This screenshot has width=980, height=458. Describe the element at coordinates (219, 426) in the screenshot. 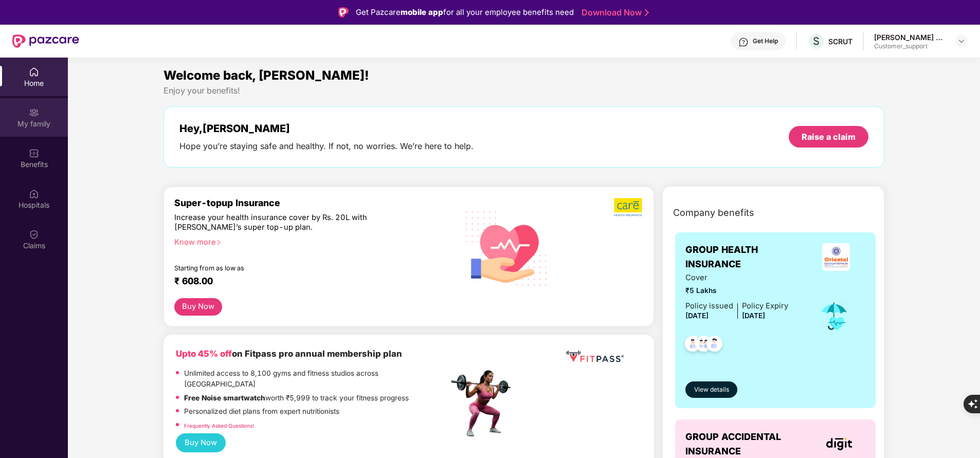

I see `a: Frequently Asked Questions!` at that location.